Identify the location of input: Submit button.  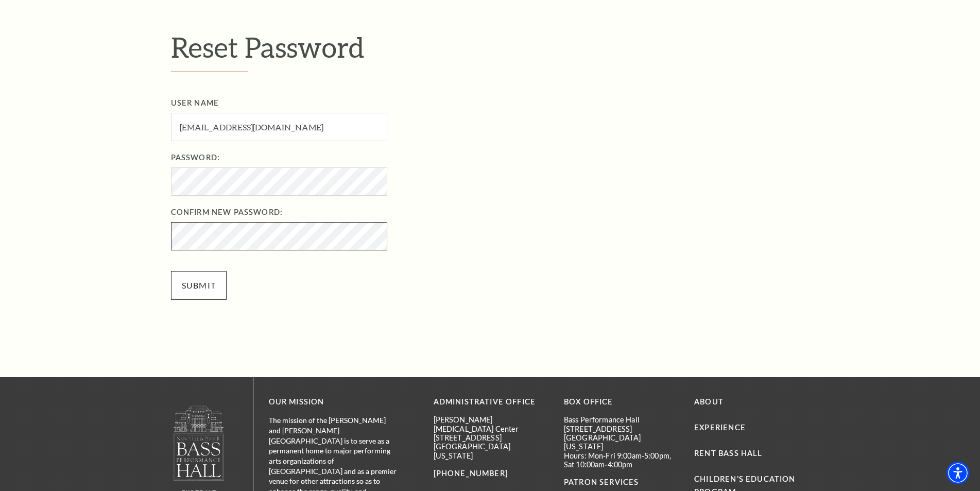
(199, 286).